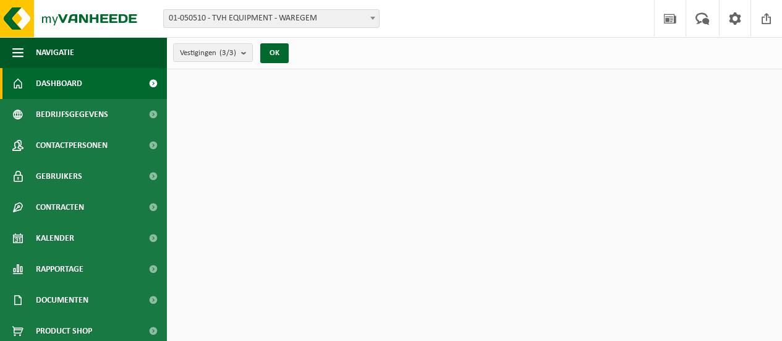 This screenshot has height=341, width=782. I want to click on span: Vestigingen, so click(208, 53).